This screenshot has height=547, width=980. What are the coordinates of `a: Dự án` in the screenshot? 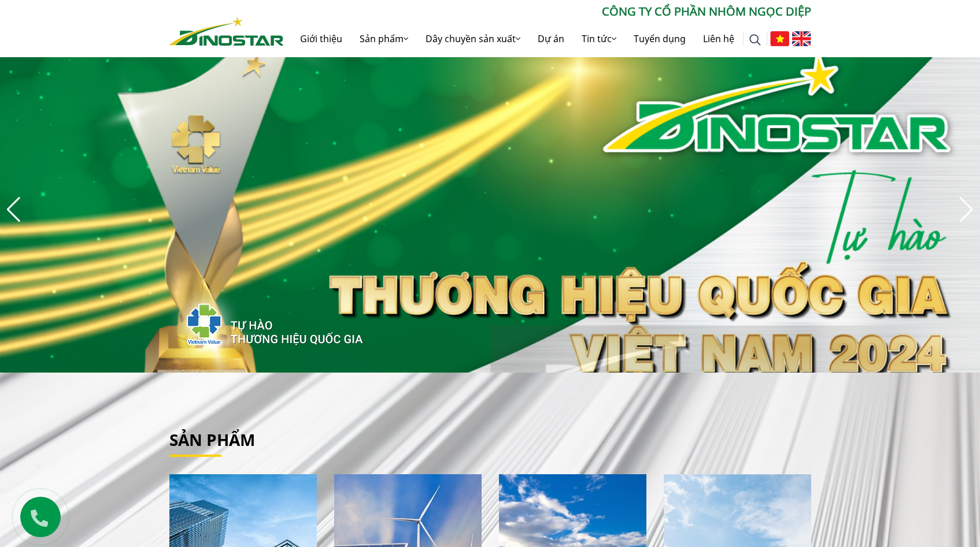 It's located at (551, 39).